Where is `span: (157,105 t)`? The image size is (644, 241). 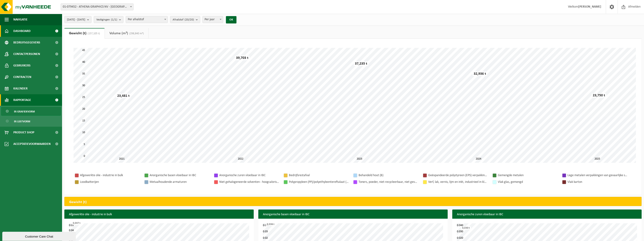 span: (157,105 t) is located at coordinates (93, 33).